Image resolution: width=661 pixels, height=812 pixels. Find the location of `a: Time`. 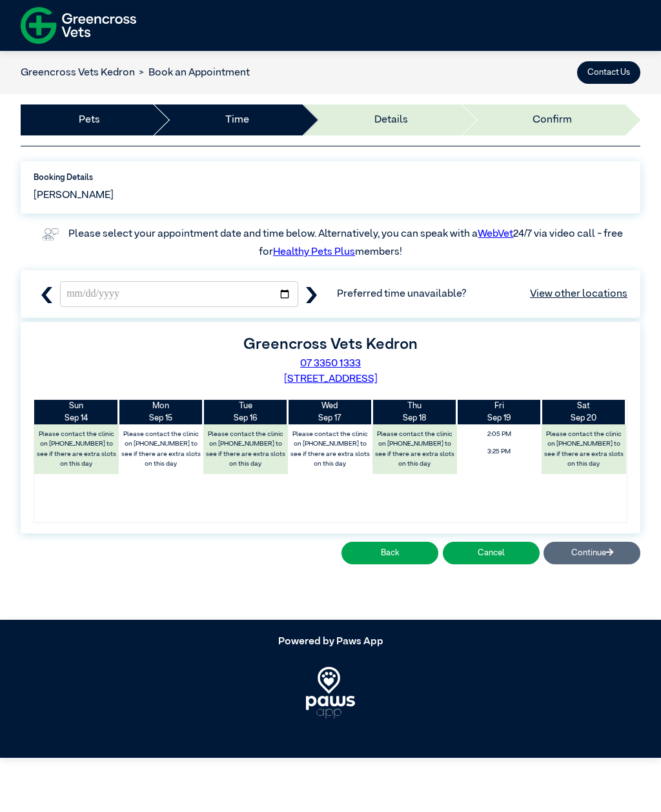

a: Time is located at coordinates (237, 120).